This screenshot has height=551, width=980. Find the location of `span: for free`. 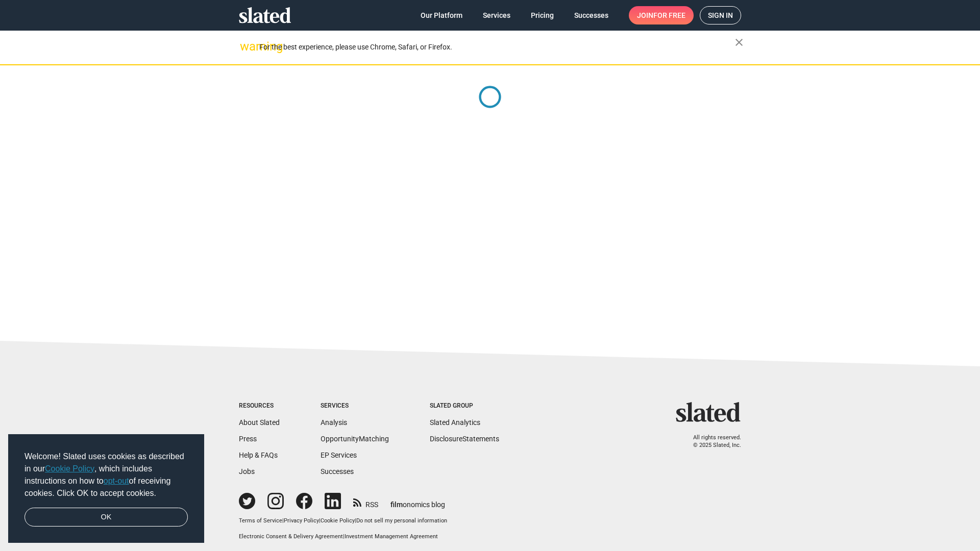

span: for free is located at coordinates (669, 15).